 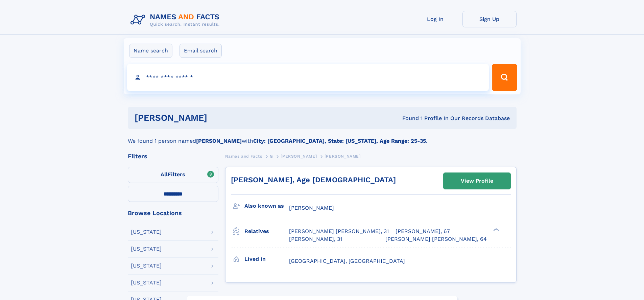 What do you see at coordinates (164, 174) in the screenshot?
I see `span: All` at bounding box center [164, 174].